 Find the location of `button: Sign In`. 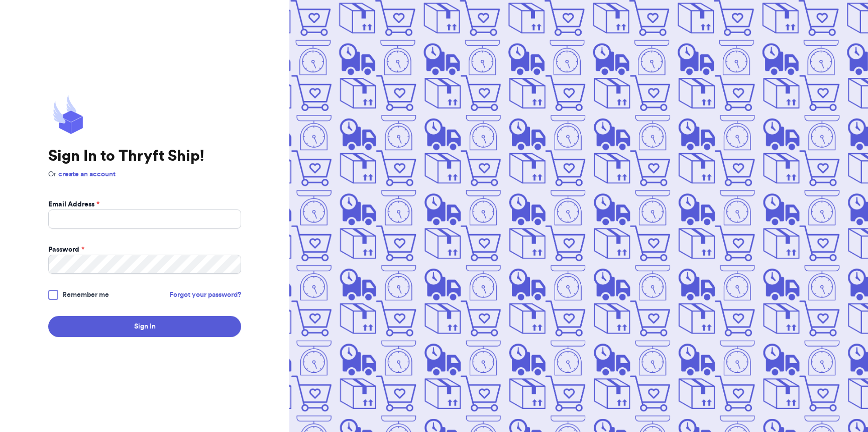

button: Sign In is located at coordinates (145, 327).